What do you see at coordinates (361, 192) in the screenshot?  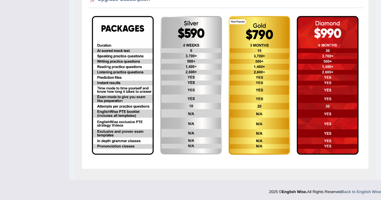 I see `a: Back to English Wise` at bounding box center [361, 192].